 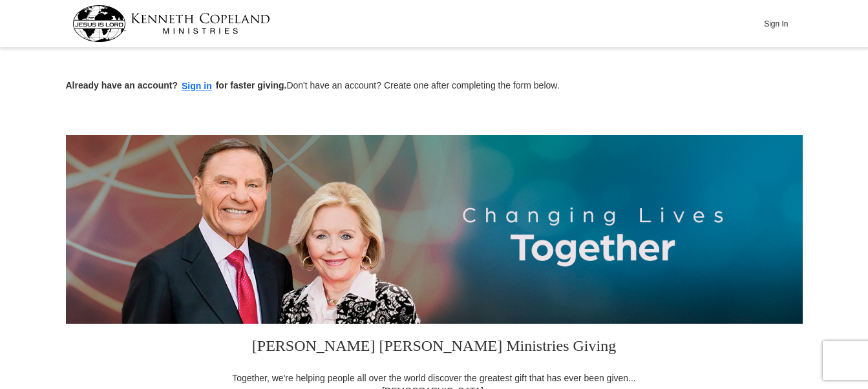 I want to click on button: Sign in, so click(x=196, y=86).